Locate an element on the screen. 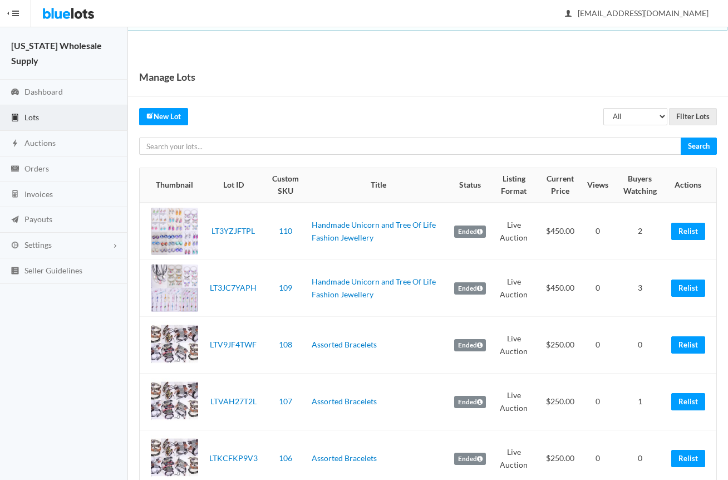 Image resolution: width=728 pixels, height=480 pixels. th: Listing Format is located at coordinates (514, 185).